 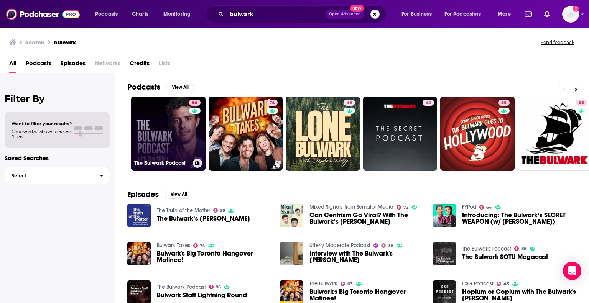 I want to click on span: Podcasts, so click(x=106, y=14).